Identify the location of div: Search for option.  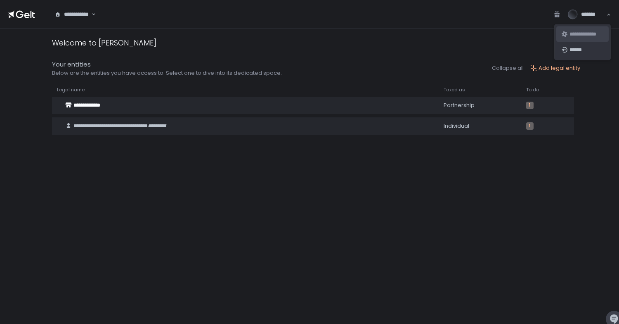
(73, 14).